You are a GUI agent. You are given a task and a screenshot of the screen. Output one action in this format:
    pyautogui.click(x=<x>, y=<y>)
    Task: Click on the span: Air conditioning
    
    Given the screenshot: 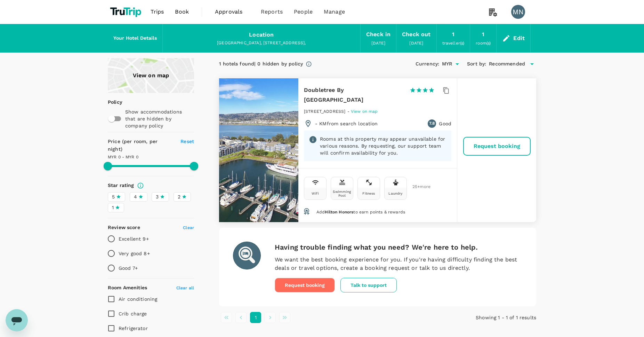 What is the action you would take?
    pyautogui.click(x=138, y=299)
    